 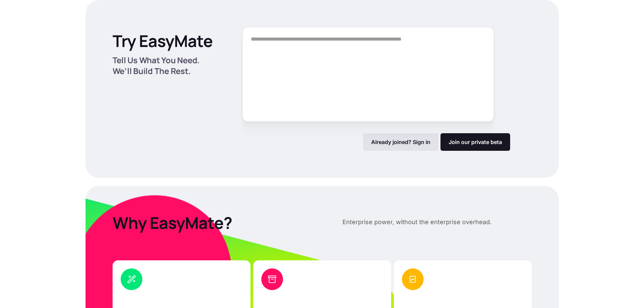 I want to click on form: Form, so click(x=377, y=89).